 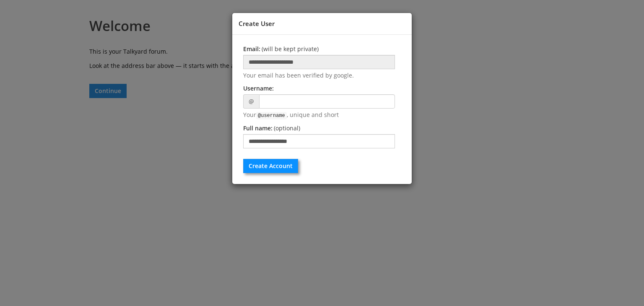 I want to click on h4: Create User, so click(x=322, y=23).